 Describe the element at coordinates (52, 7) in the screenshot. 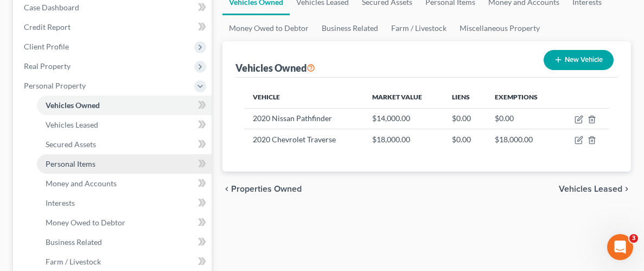

I see `span: Case Dashboard` at that location.